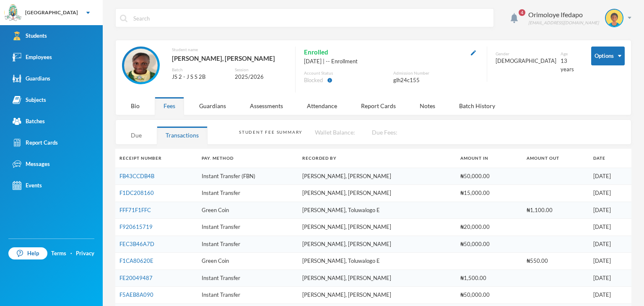 The height and width of the screenshot is (306, 644). Describe the element at coordinates (136, 227) in the screenshot. I see `a: F920615719` at that location.